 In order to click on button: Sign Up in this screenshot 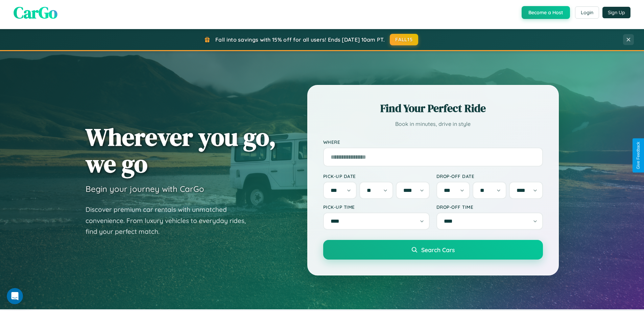, I will do `click(617, 13)`.